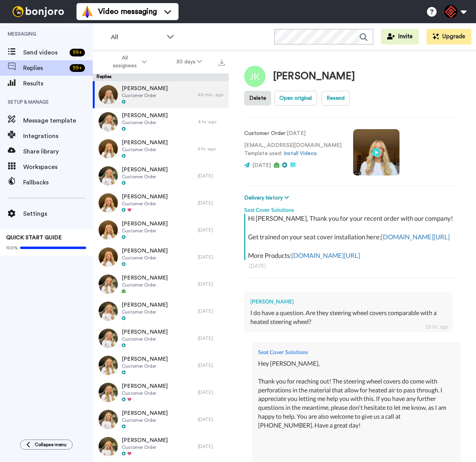 Image resolution: width=476 pixels, height=462 pixels. What do you see at coordinates (108, 339) in the screenshot?
I see `img: f0d36fcb-40ce-41f9-bc78-fb01478e433e-thumb.jpg` at bounding box center [108, 339].